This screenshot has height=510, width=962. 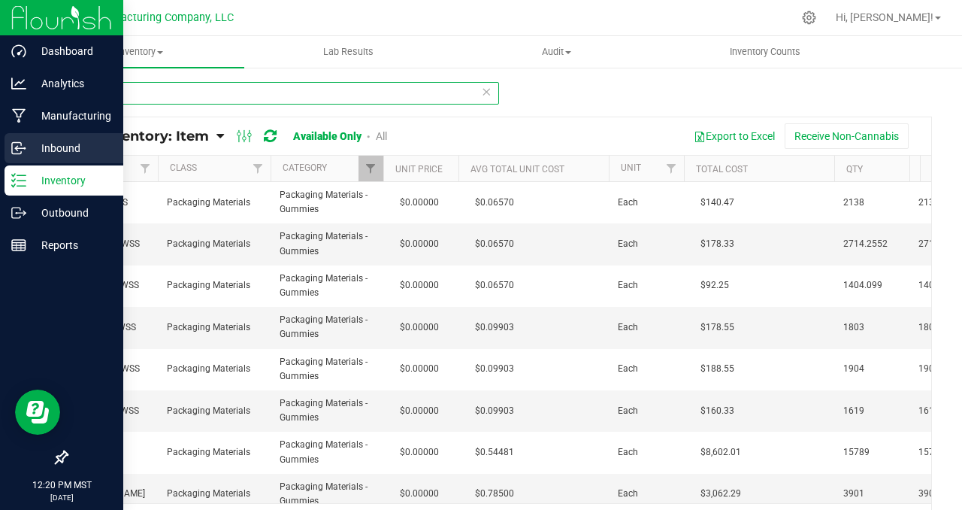 I want to click on span: $140.47, so click(x=717, y=202).